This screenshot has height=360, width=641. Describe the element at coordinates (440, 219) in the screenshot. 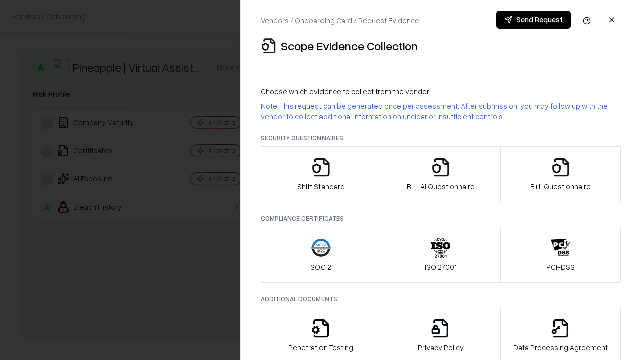

I see `p: Compliance Certificates` at that location.